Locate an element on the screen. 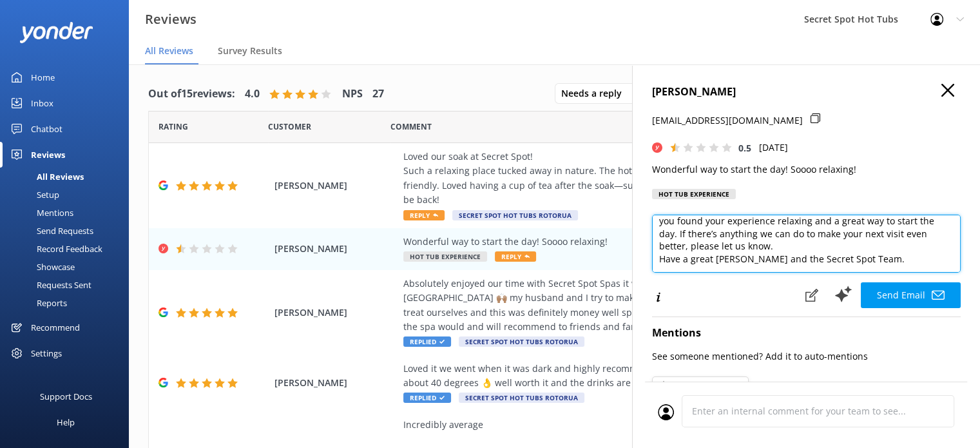 The image size is (980, 448). div: Help is located at coordinates (66, 422).